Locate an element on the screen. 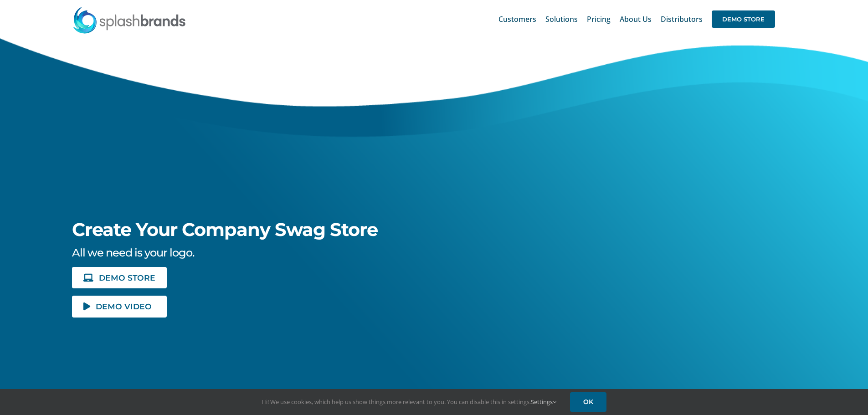  span: Create Your Company Swag Store is located at coordinates (225, 229).